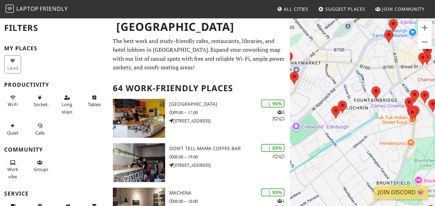 The width and height of the screenshot is (435, 206). Describe the element at coordinates (345, 9) in the screenshot. I see `span: Suggest Places` at that location.